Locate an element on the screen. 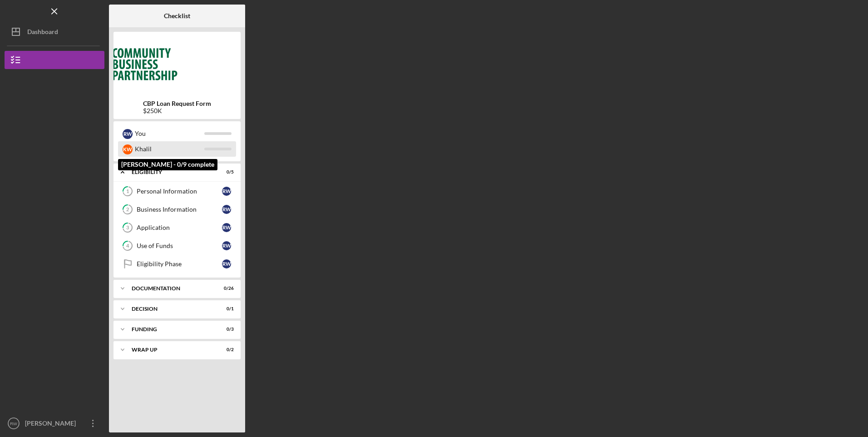  tspan: 1 is located at coordinates (127, 192).